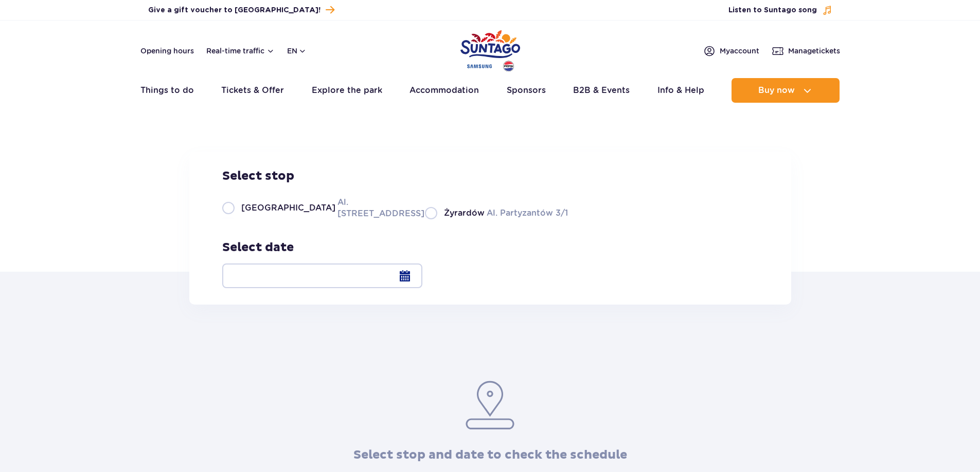  Describe the element at coordinates (490, 405) in the screenshot. I see `img: pin.953eee3c.svg` at that location.